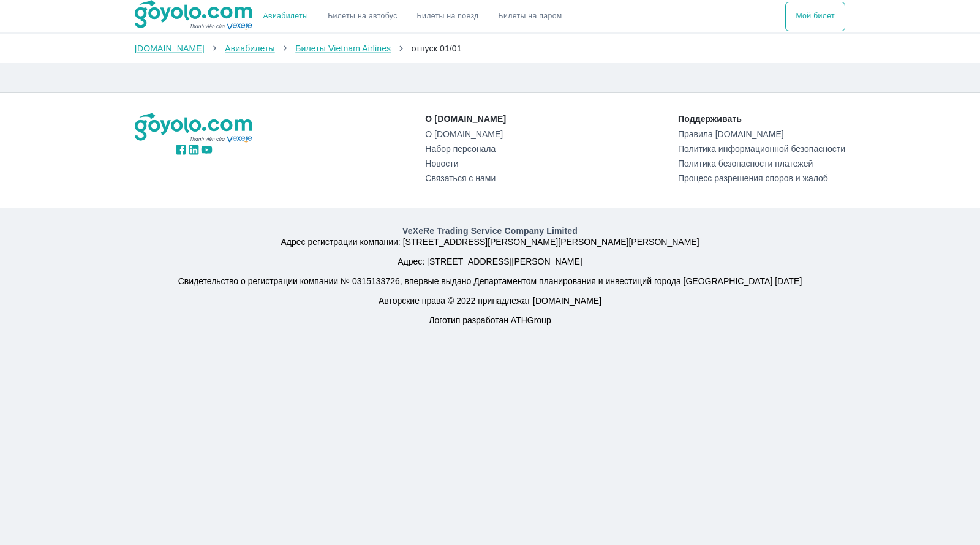 This screenshot has height=545, width=980. I want to click on font: Билеты Vietnam Airlines, so click(343, 48).